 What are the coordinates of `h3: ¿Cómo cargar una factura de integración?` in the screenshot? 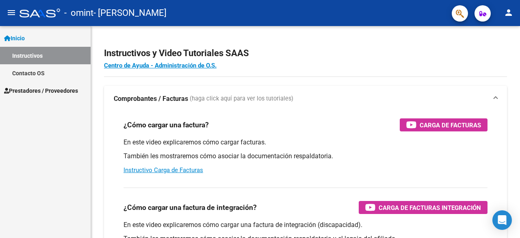 It's located at (190, 207).